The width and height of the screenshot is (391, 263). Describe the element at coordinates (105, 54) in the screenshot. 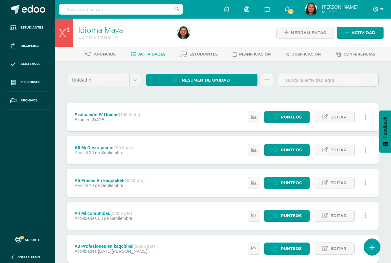

I see `span: Anuncios` at that location.